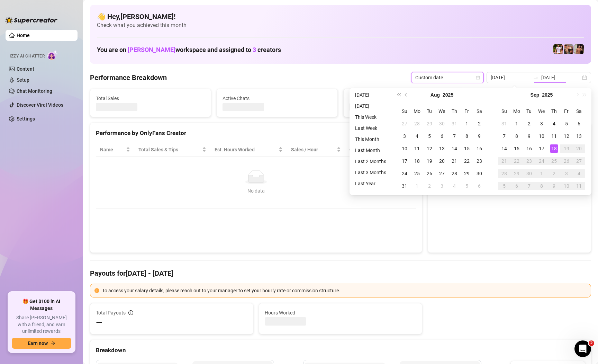 The width and height of the screenshot is (598, 364). Describe the element at coordinates (381, 150) in the screenshot. I see `th: Chat Conversion` at that location.